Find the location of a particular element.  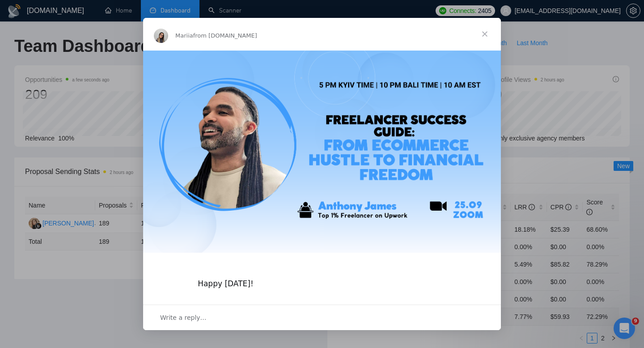

b: TOP 1% FREELANCER on UPWORK is located at coordinates (367, 302).